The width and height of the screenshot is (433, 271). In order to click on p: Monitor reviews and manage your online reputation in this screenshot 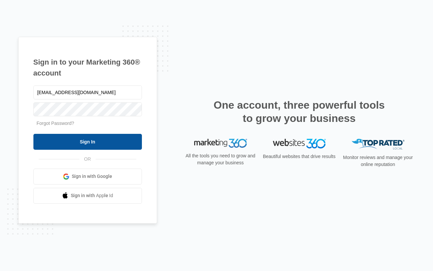, I will do `click(378, 161)`.